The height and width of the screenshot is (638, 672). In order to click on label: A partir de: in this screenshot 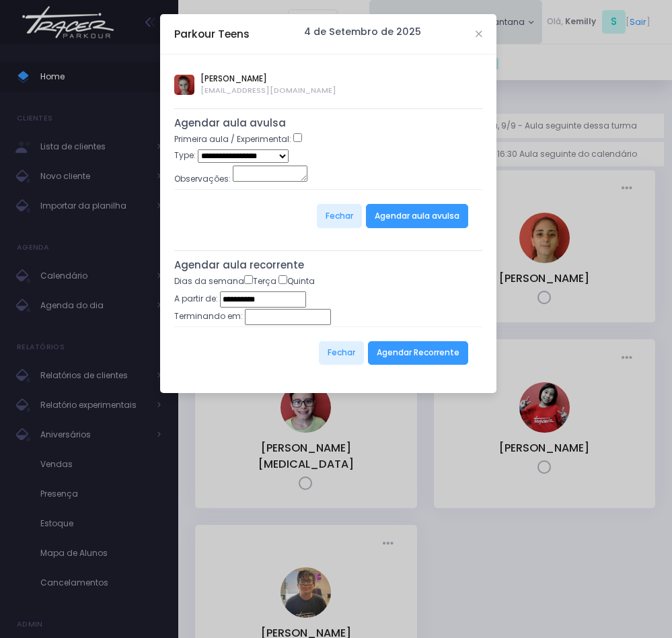, I will do `click(196, 299)`.